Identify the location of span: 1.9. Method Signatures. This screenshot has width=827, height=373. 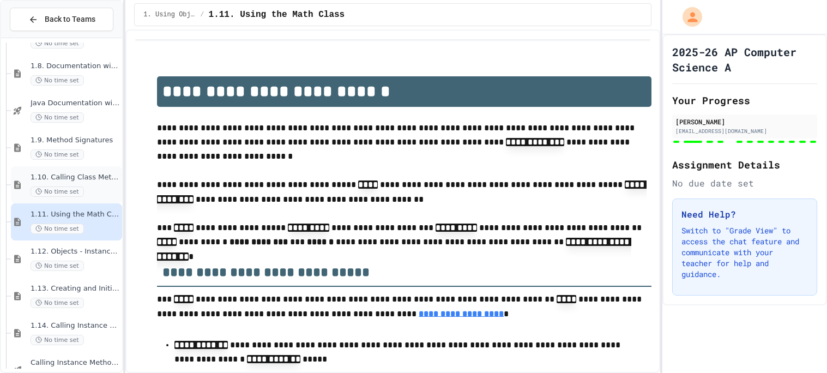
(75, 140).